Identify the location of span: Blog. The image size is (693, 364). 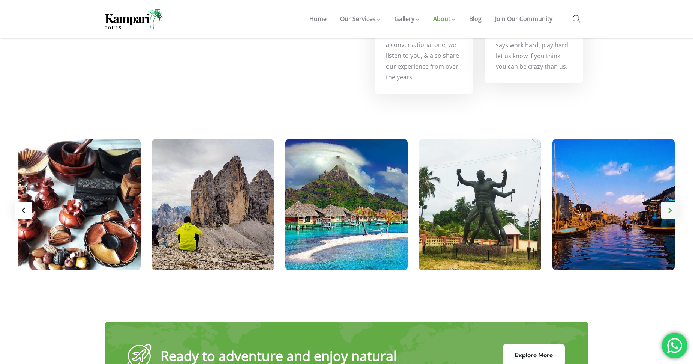
(475, 19).